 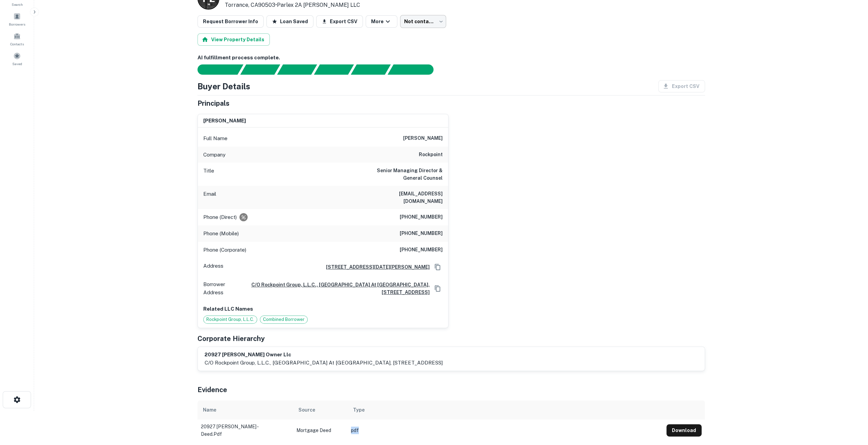 What do you see at coordinates (260, 69) in the screenshot?
I see `div: Your request is received and processing...` at bounding box center [260, 69].